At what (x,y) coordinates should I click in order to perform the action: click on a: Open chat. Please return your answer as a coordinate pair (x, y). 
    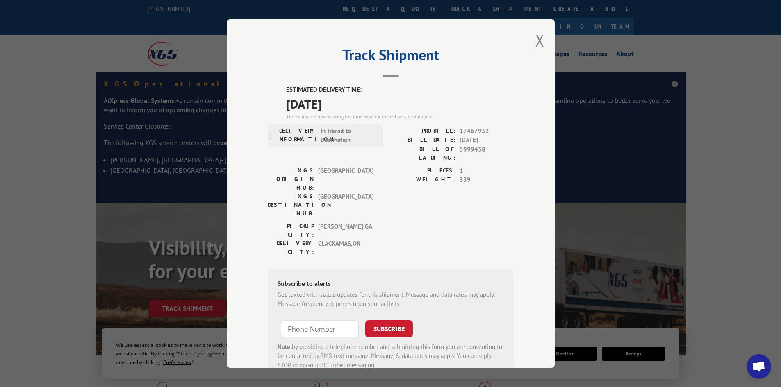
    Looking at the image, I should click on (759, 367).